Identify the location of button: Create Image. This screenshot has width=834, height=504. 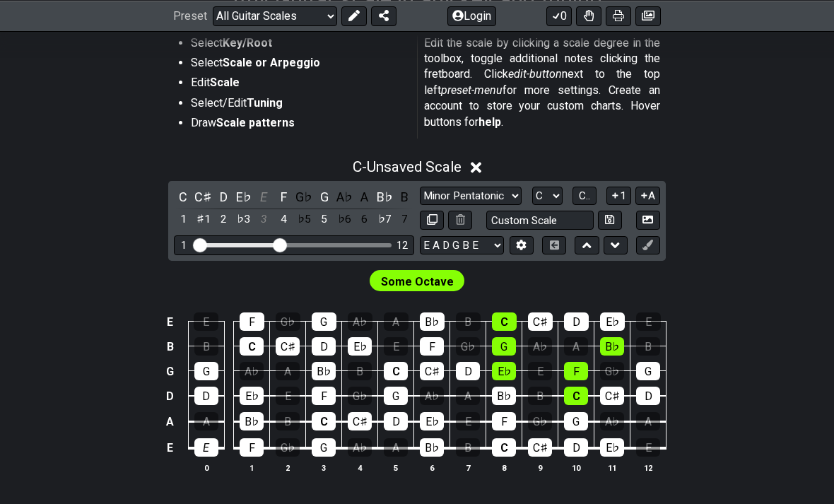
(648, 220).